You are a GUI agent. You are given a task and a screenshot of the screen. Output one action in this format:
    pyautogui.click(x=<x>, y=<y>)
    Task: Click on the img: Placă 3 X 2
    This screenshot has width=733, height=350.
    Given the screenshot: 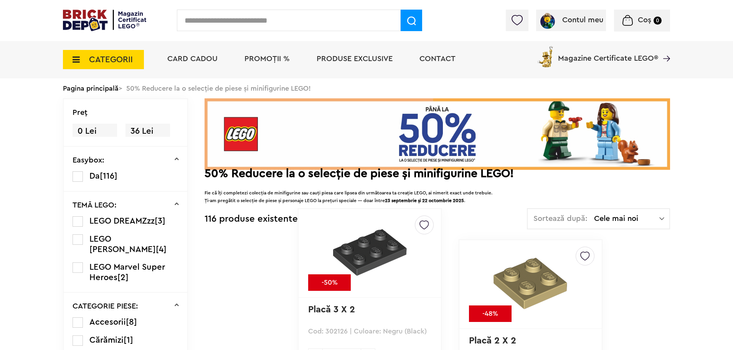 What is the action you would take?
    pyautogui.click(x=370, y=252)
    